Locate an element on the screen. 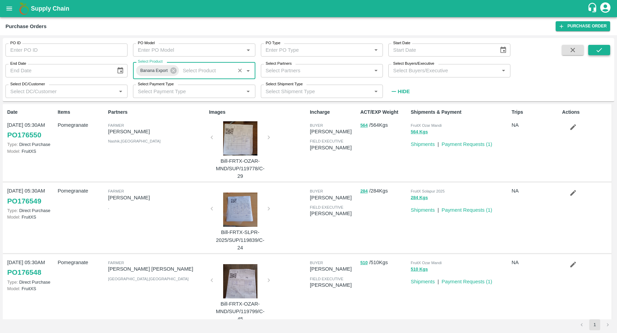 The image size is (617, 333). div: account of current user is located at coordinates (606, 9).